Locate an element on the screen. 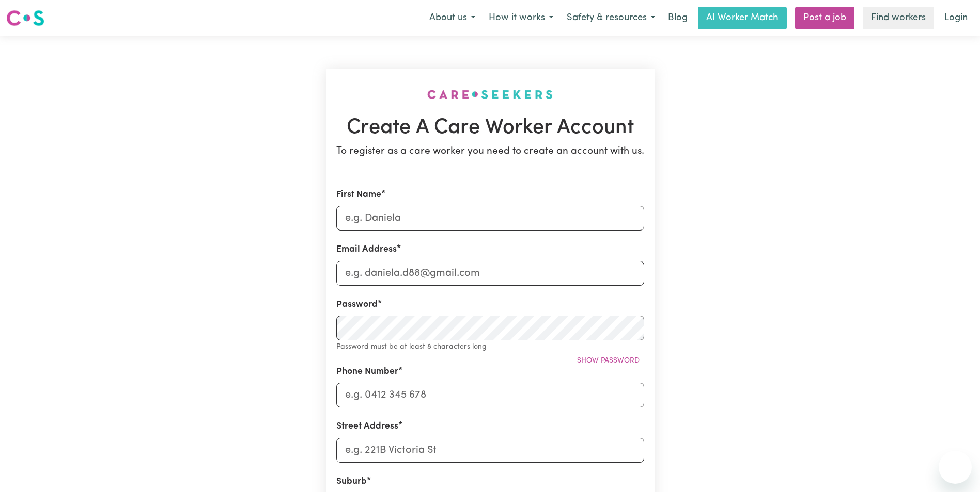 This screenshot has width=980, height=492. input: e.g. daniela.d88@gmail.com is located at coordinates (490, 273).